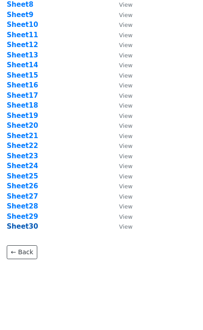  I want to click on a: Sheet9, so click(20, 15).